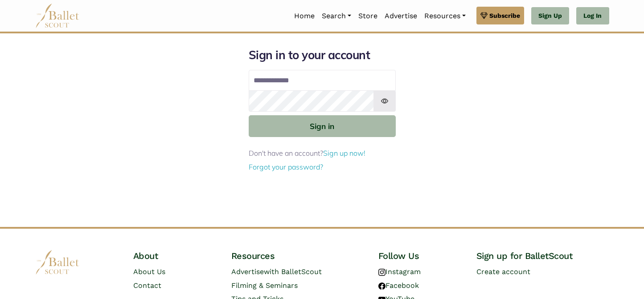 This screenshot has height=299, width=644. What do you see at coordinates (444, 16) in the screenshot?
I see `a: Resources` at bounding box center [444, 16].